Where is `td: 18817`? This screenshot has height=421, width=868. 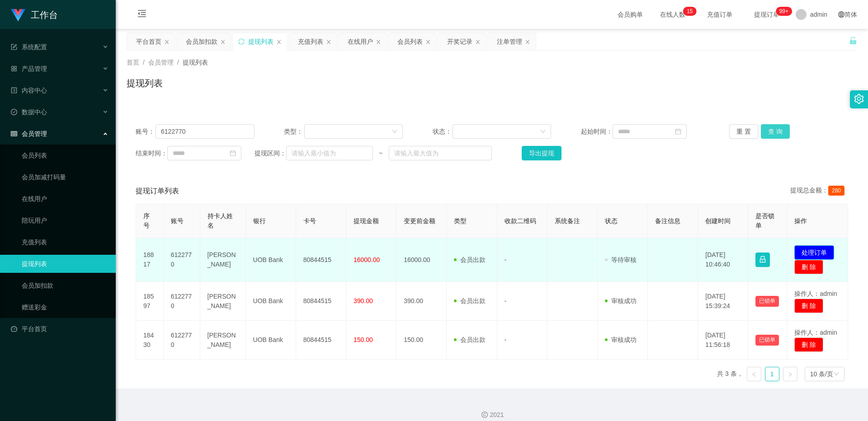 td: 18817 is located at coordinates (149, 260).